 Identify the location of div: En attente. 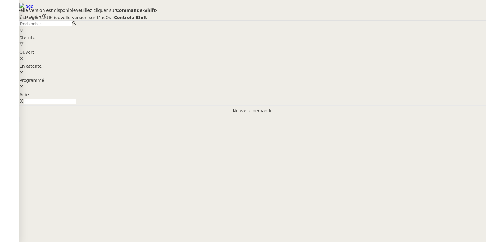
(253, 66).